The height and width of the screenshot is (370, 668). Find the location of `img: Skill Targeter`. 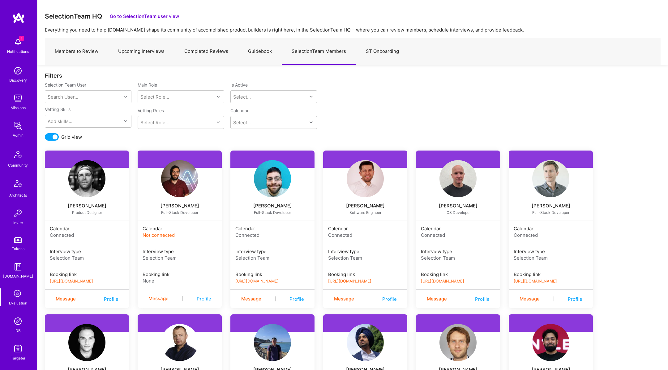

img: Skill Targeter is located at coordinates (18, 349).